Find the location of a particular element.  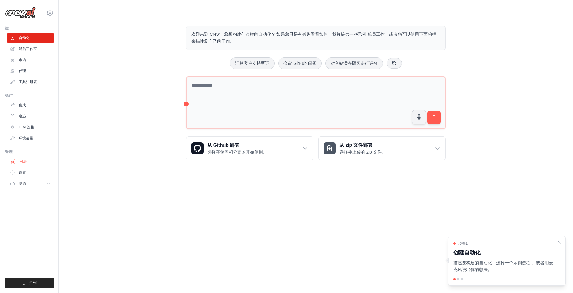

div: 建 is located at coordinates (29, 28).